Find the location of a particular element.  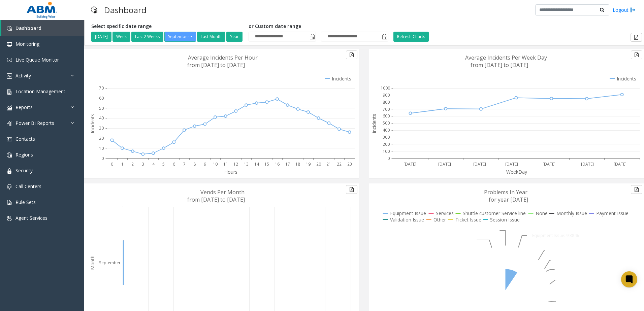

text: 2 is located at coordinates (132, 164).